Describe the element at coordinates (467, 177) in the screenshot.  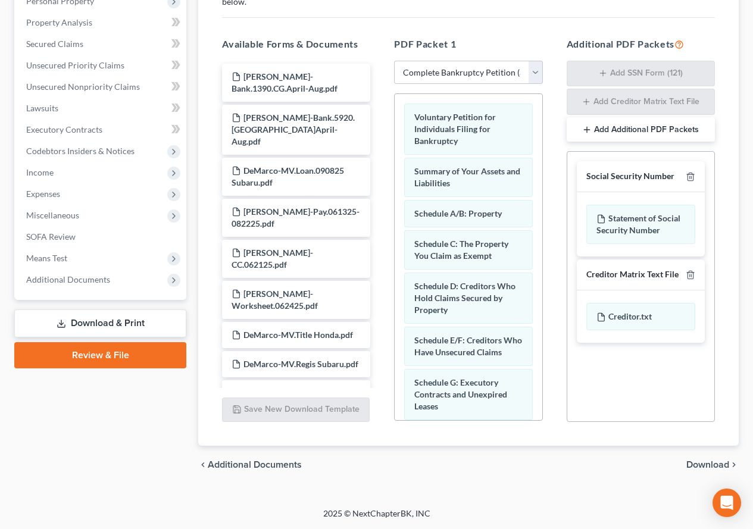
I see `span: Summary of Your Assets and Liabilities` at that location.